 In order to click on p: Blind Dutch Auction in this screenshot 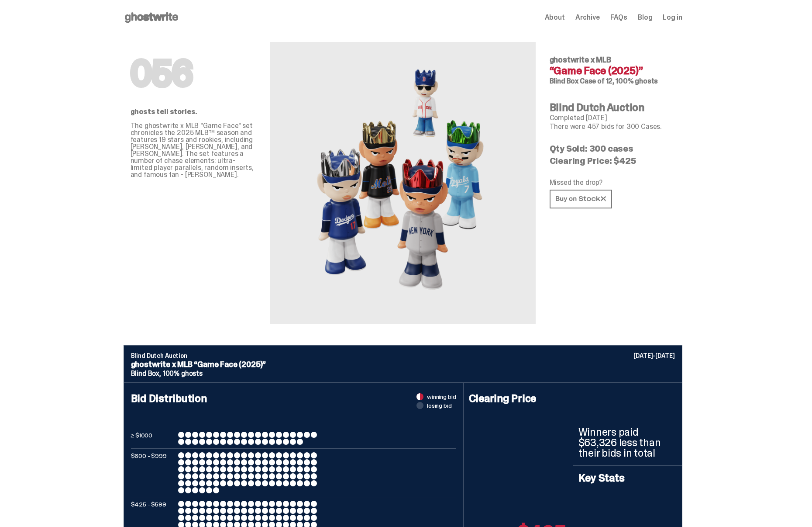, I will do `click(403, 355)`.